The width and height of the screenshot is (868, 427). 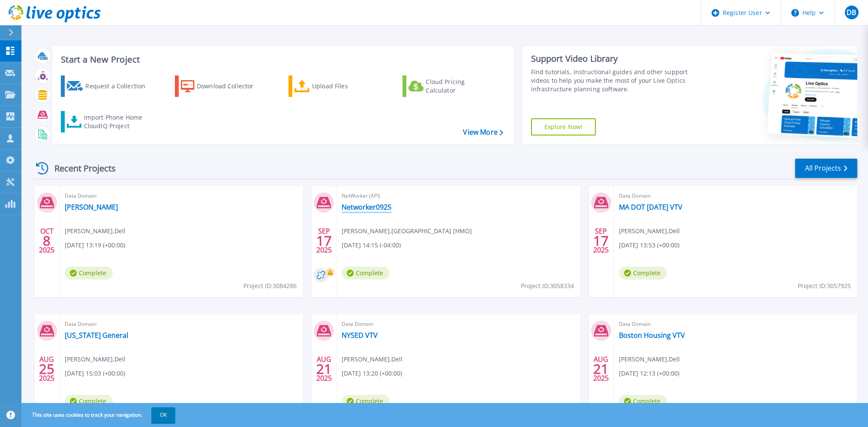 What do you see at coordinates (231, 86) in the screenshot?
I see `div: Download Collector` at bounding box center [231, 86].